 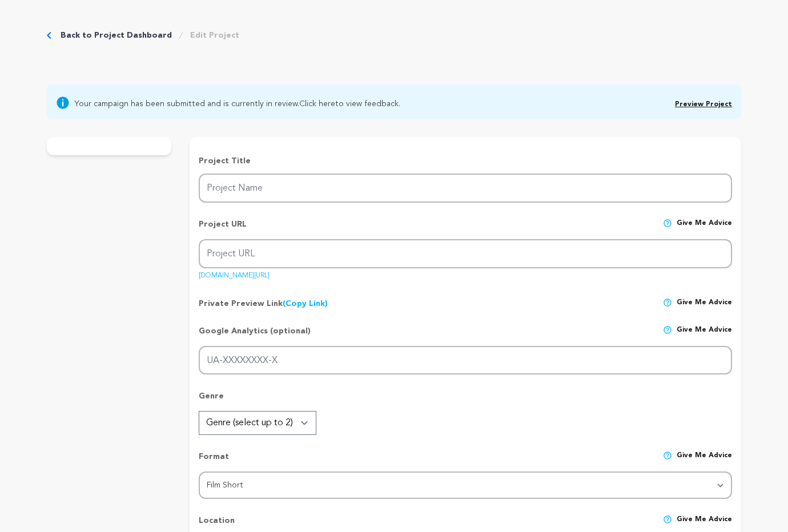 I want to click on p: Project Title, so click(x=465, y=161).